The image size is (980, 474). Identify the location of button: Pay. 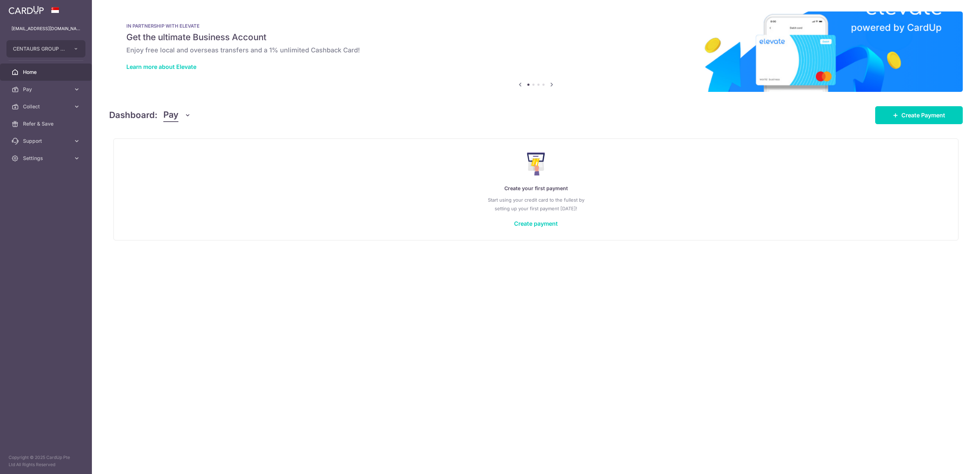
(177, 115).